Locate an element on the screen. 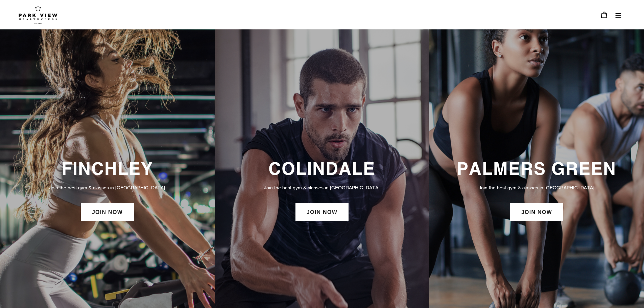  a: JOIN NOW: Finchley Membership is located at coordinates (107, 212).